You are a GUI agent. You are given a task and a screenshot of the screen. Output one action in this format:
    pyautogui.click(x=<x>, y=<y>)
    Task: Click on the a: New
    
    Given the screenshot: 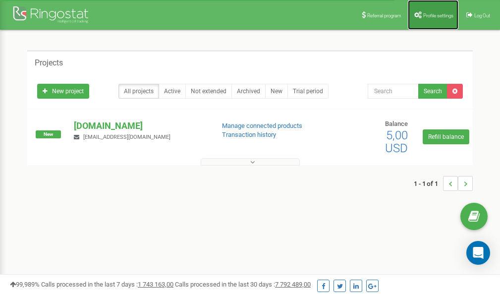 What is the action you would take?
    pyautogui.click(x=276, y=91)
    